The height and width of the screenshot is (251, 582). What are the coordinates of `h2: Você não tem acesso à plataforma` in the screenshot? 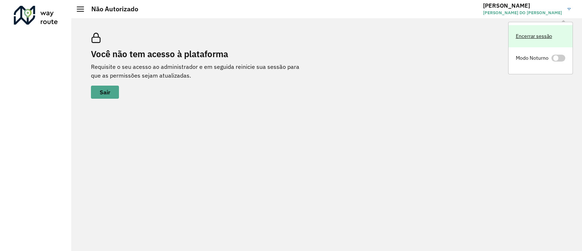 It's located at (200, 54).